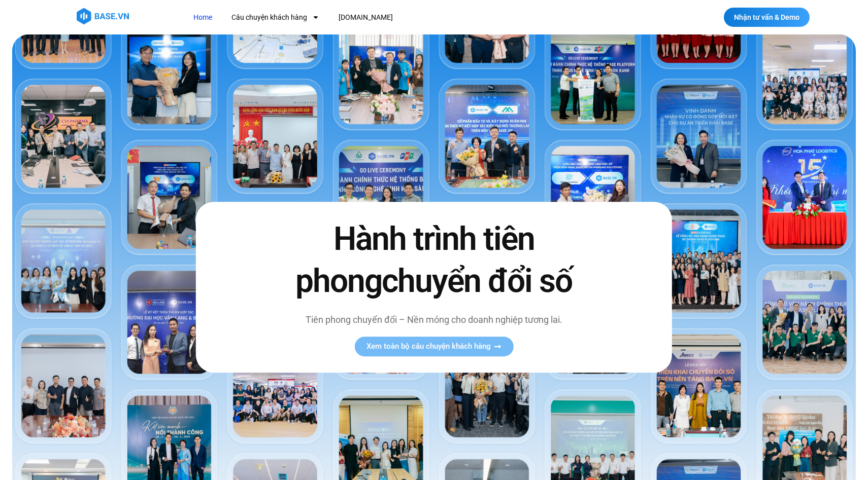  Describe the element at coordinates (428, 346) in the screenshot. I see `span: Xem toàn bộ câu chuyện khách hàng` at that location.